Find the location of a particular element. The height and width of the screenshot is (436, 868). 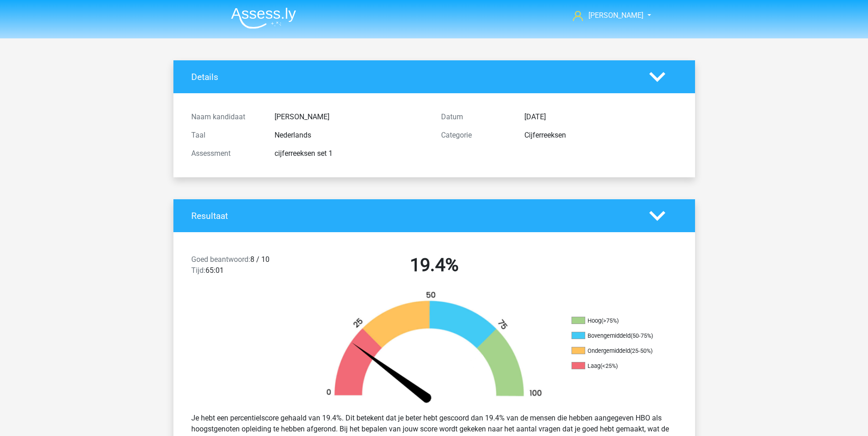

li: Bovengemiddeld is located at coordinates (617, 336).